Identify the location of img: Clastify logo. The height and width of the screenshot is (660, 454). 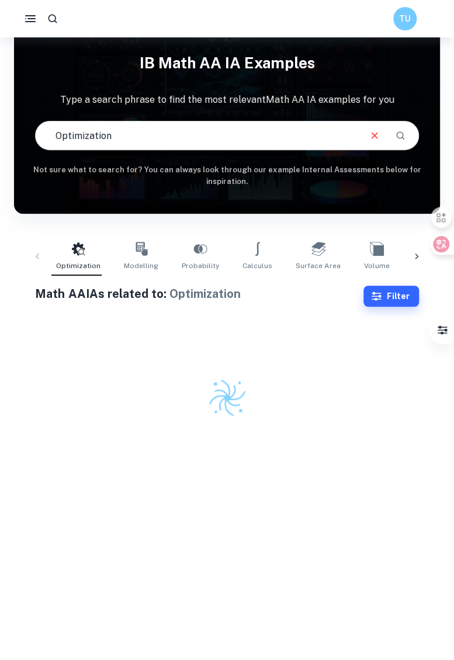
(227, 397).